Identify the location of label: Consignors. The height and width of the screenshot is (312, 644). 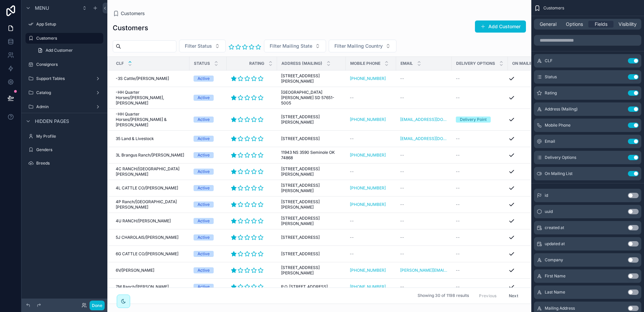
(69, 64).